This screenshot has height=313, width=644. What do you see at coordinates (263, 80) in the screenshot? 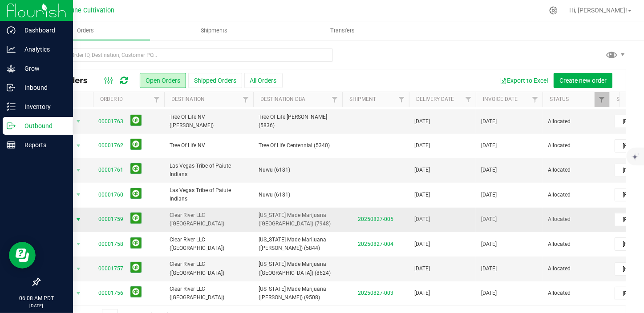
I see `button: All Orders` at bounding box center [263, 80].